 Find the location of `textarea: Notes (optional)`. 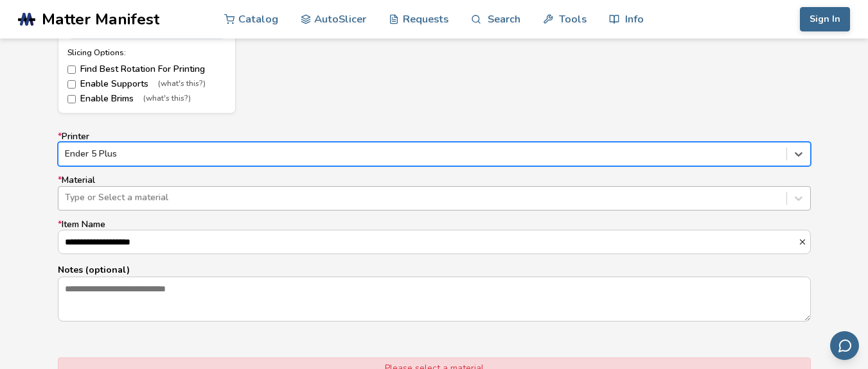

textarea: Notes (optional) is located at coordinates (434, 299).